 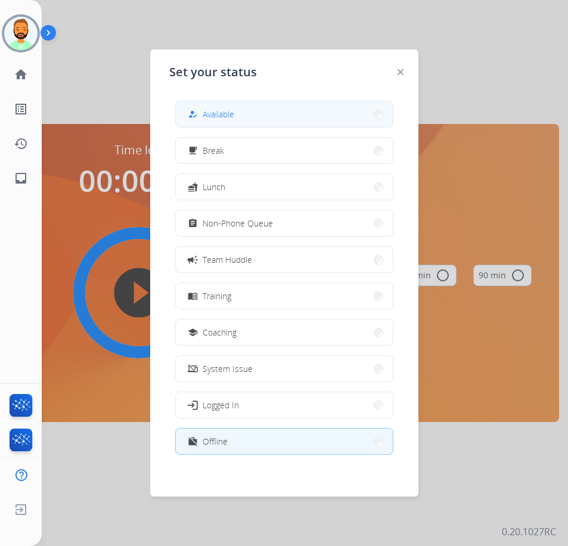 I want to click on span: Logged In, so click(x=221, y=405).